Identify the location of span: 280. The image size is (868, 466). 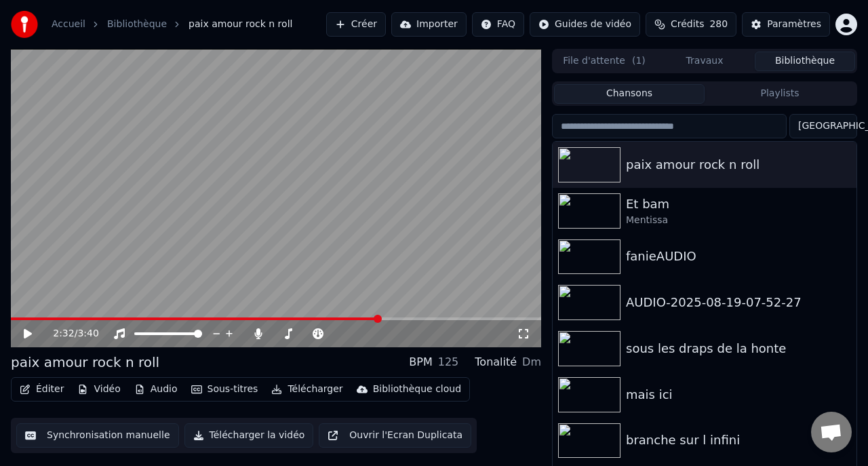
(718, 24).